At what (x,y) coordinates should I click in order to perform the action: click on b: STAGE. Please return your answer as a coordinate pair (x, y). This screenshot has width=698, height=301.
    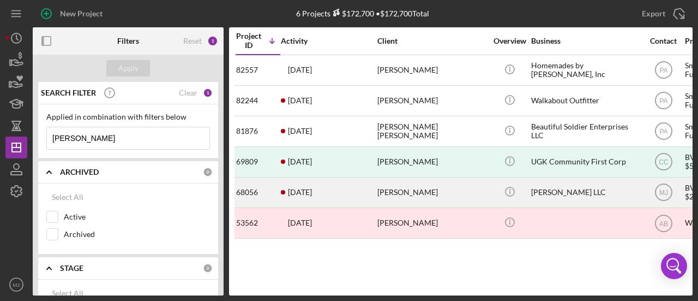
    Looking at the image, I should click on (71, 268).